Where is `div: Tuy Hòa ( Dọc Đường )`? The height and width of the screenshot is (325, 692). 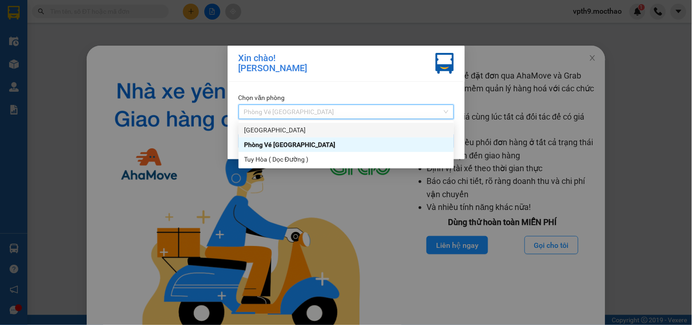
div: Tuy Hòa ( Dọc Đường ) is located at coordinates (346, 159).